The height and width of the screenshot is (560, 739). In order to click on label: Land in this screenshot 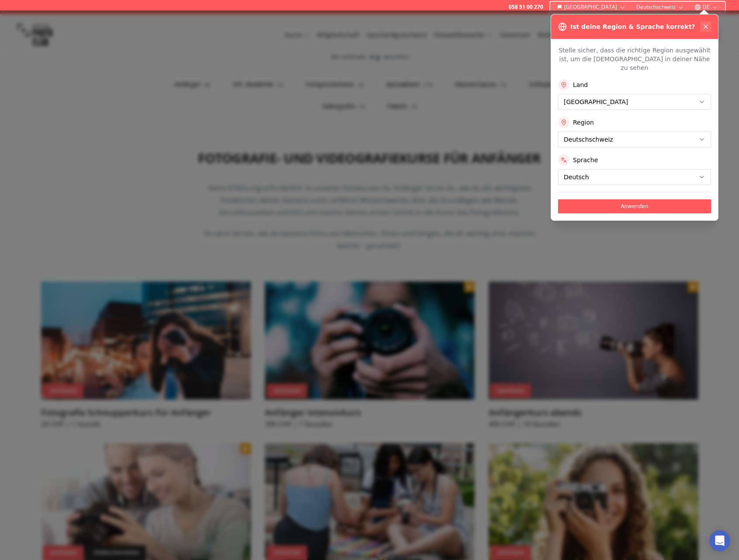, I will do `click(580, 85)`.